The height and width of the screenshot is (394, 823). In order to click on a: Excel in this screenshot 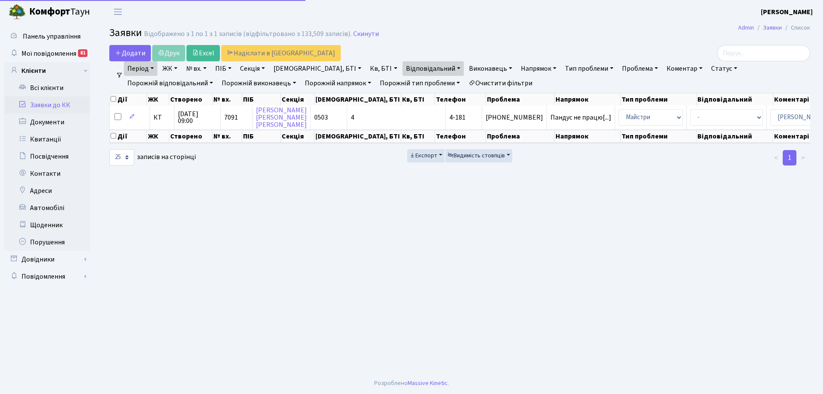, I will do `click(203, 53)`.